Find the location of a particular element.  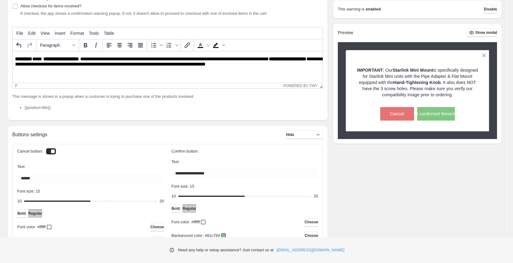

strong: IMPORTANT is located at coordinates (370, 70).